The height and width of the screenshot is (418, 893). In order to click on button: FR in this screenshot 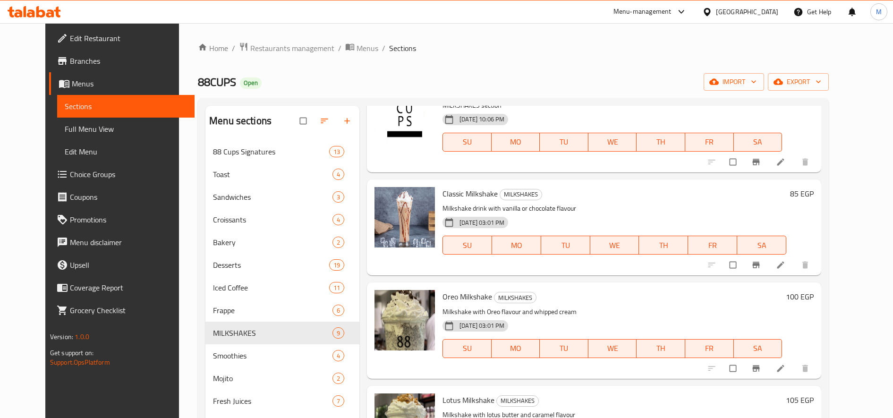, I will do `click(709, 348)`.